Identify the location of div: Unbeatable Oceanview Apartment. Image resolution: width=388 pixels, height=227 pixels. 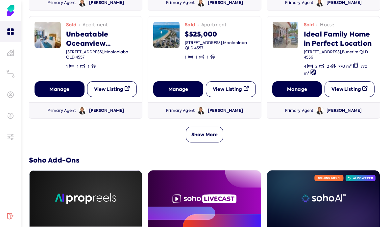
(101, 38).